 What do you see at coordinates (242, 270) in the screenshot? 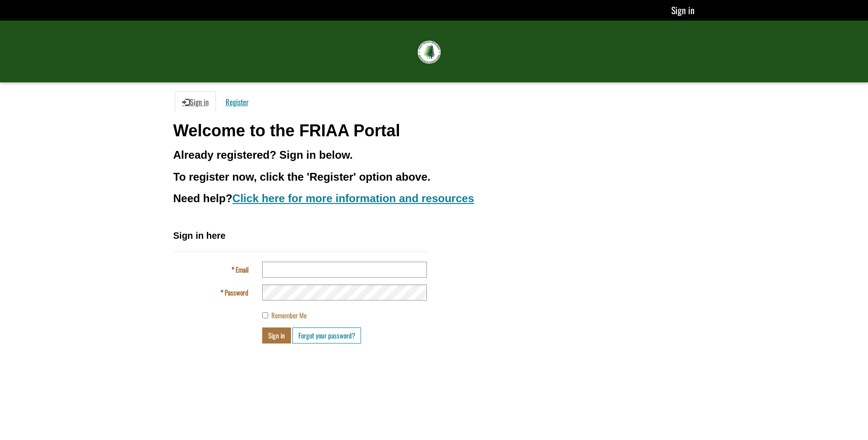
I see `span: Email` at bounding box center [242, 270].